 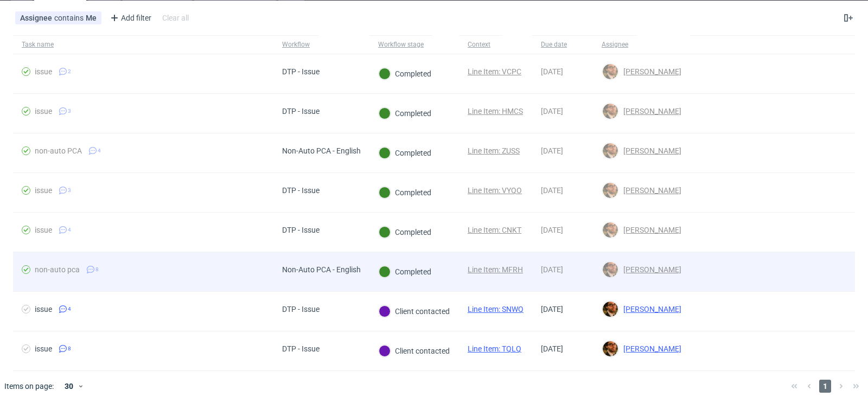 What do you see at coordinates (825, 387) in the screenshot?
I see `span: 1` at bounding box center [825, 387].